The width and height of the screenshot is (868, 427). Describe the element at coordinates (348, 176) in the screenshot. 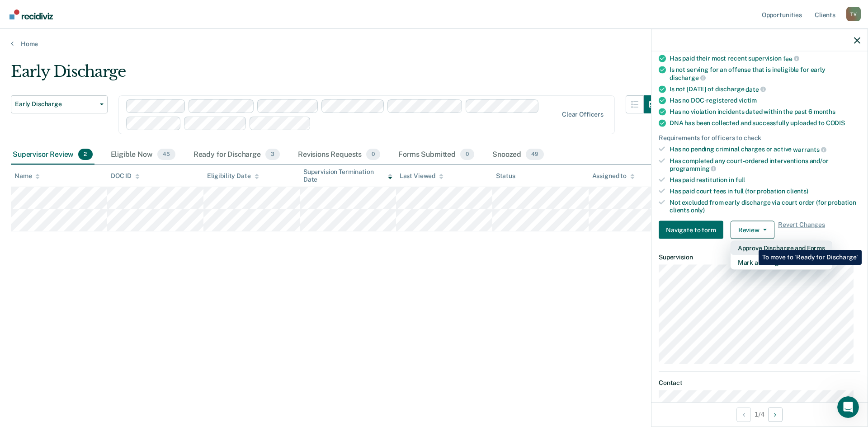

I see `div: Supervision Termination Date` at that location.